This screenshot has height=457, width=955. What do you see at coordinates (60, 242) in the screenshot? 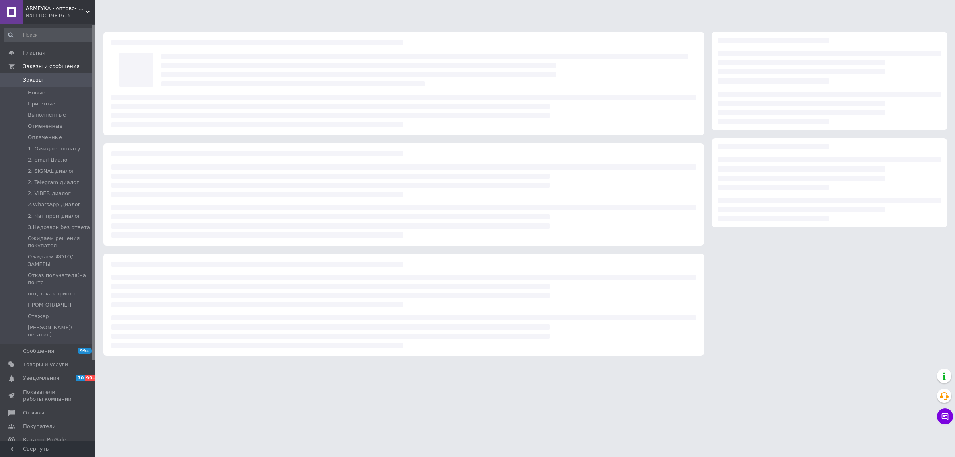
I see `span: Ожидаем решения покупател` at bounding box center [60, 242].